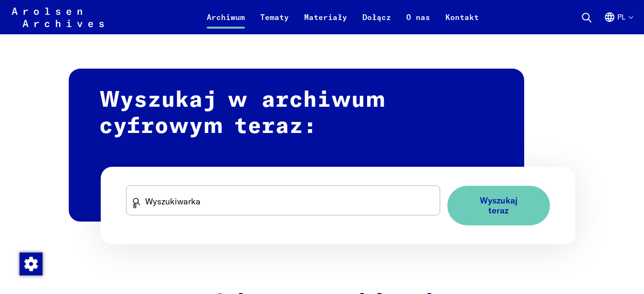  What do you see at coordinates (377, 23) in the screenshot?
I see `a: Dołącz` at bounding box center [377, 23].